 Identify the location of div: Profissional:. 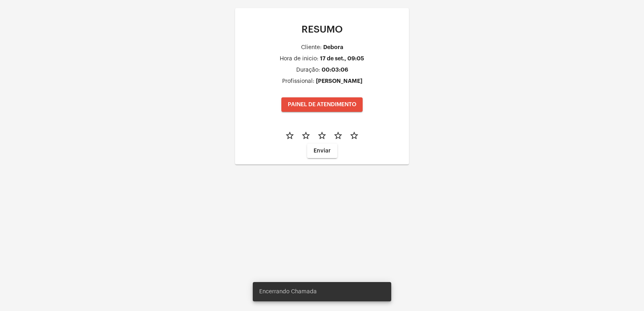
(298, 81).